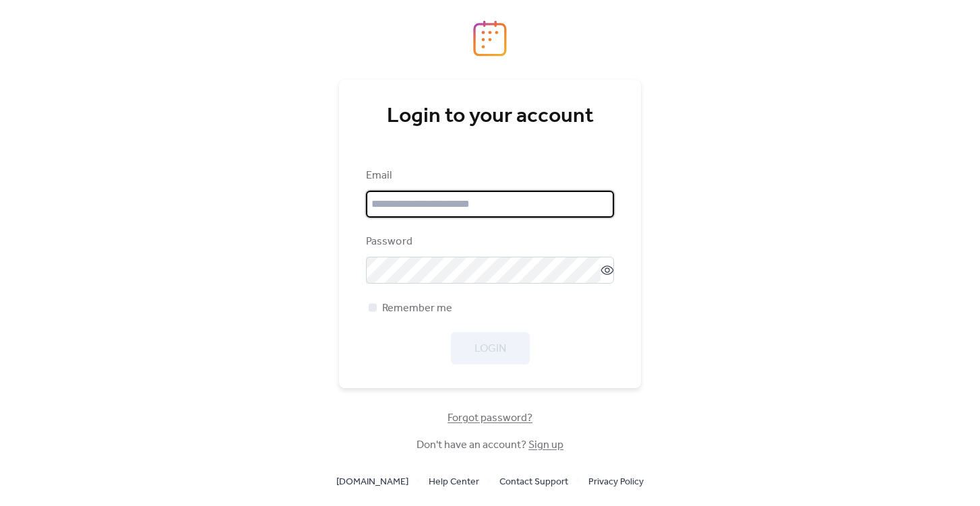  Describe the element at coordinates (490, 419) in the screenshot. I see `span: Forgot password?` at that location.